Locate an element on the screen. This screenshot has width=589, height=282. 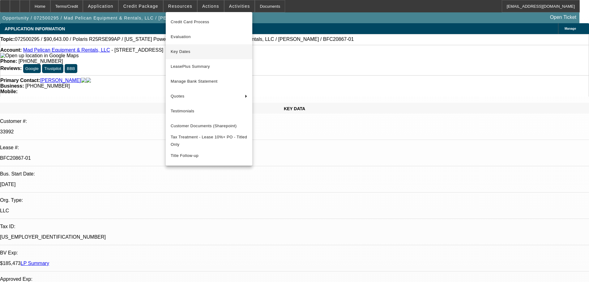
span: Tax Treatment - Lease 10%+ PO - Titled Only is located at coordinates (209, 141).